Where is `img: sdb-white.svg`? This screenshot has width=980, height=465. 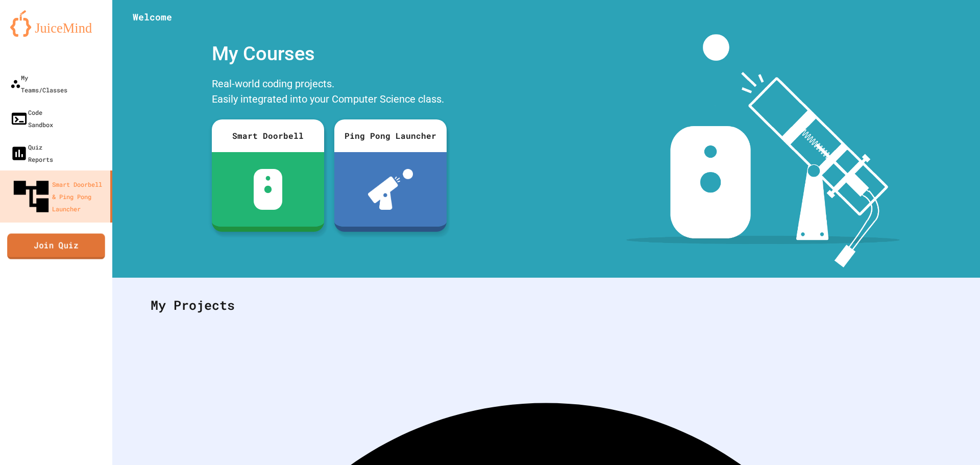 img: sdb-white.svg is located at coordinates (268, 189).